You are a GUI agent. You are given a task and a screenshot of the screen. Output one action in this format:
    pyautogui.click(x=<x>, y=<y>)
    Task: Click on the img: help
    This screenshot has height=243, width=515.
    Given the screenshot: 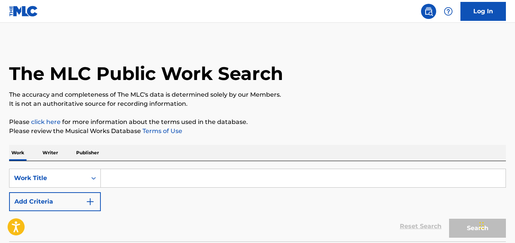 What is the action you would take?
    pyautogui.click(x=448, y=11)
    